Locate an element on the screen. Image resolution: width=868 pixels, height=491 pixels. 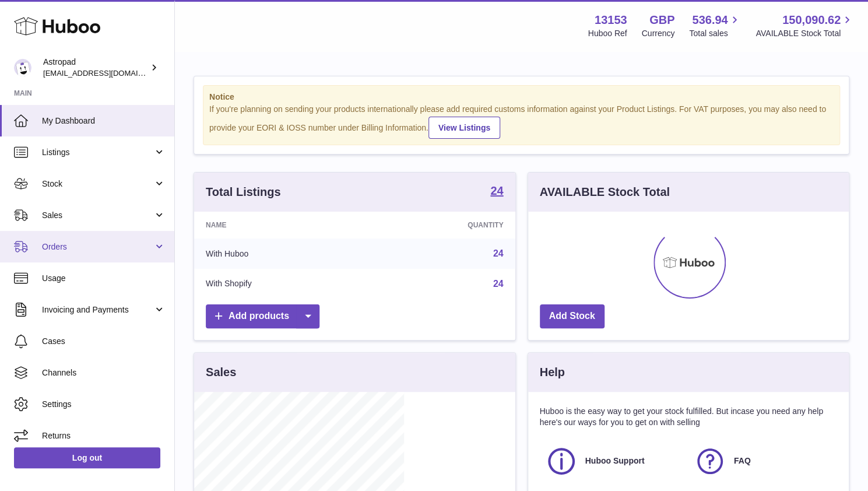
span: Returns is located at coordinates (103, 436).